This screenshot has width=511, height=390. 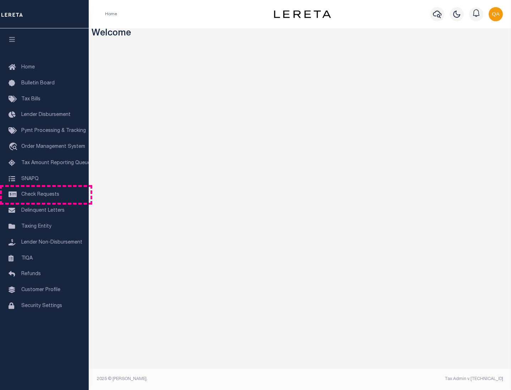 I want to click on i: travel_explore, so click(x=14, y=147).